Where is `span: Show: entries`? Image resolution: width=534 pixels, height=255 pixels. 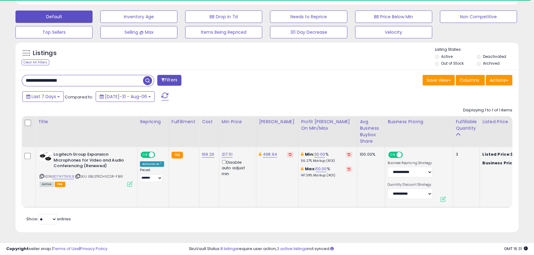
span: Show: entries is located at coordinates (49, 219).